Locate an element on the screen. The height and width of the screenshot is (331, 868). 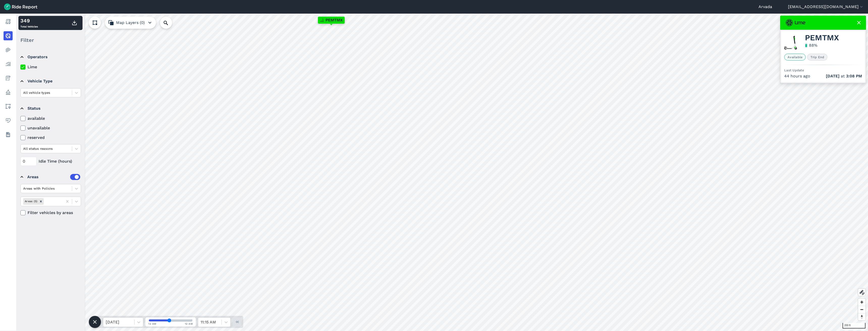
a: Policy is located at coordinates (8, 92).